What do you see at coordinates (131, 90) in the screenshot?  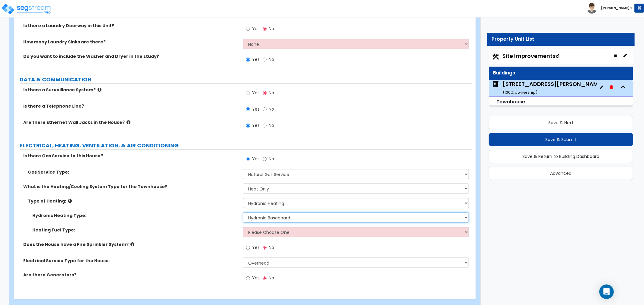 I see `label: Is there a Surveillance System?` at bounding box center [131, 90].